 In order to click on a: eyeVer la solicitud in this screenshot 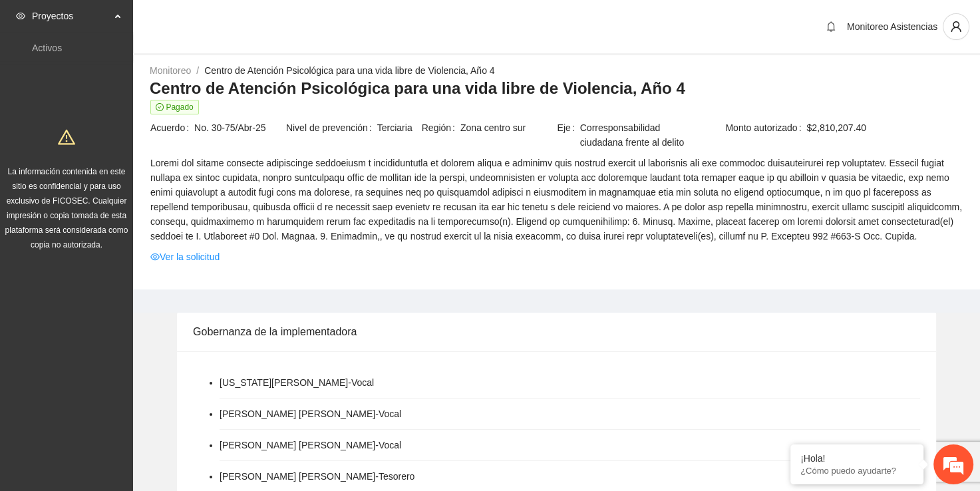, I will do `click(185, 257)`.